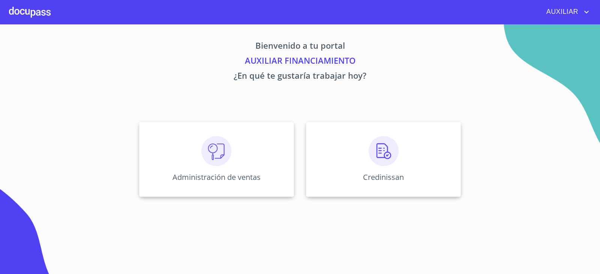 This screenshot has width=600, height=274. I want to click on span: AUXILIAR, so click(561, 12).